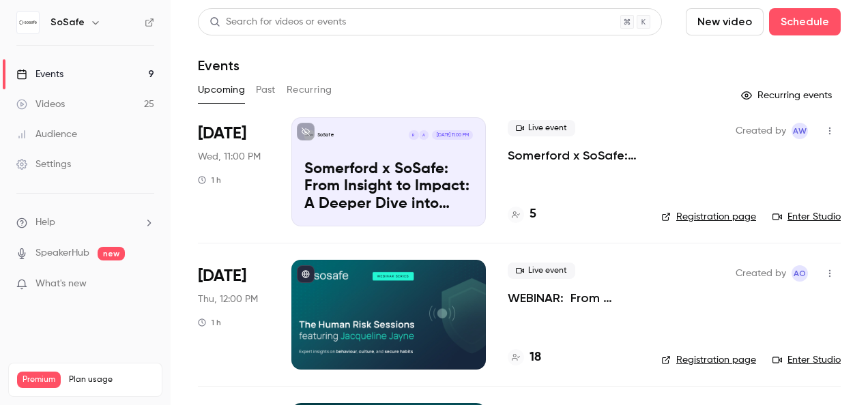 The image size is (868, 405). I want to click on span: Premium, so click(39, 380).